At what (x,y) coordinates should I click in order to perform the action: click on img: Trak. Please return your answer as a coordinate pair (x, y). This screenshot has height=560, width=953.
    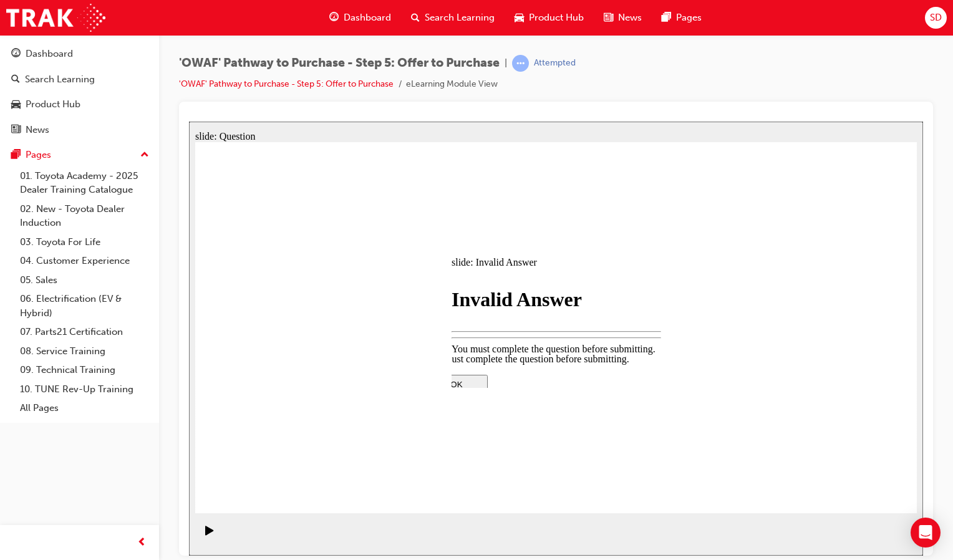
    Looking at the image, I should click on (55, 17).